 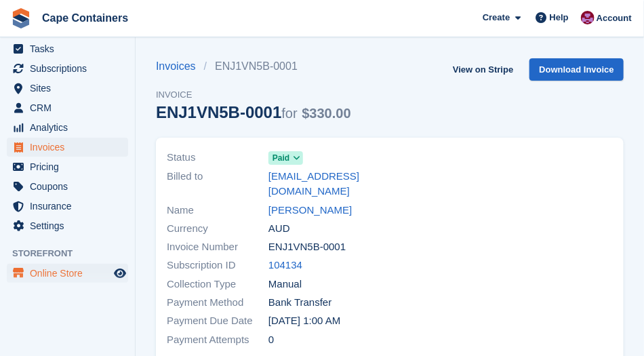 I want to click on a: Paid, so click(x=285, y=157).